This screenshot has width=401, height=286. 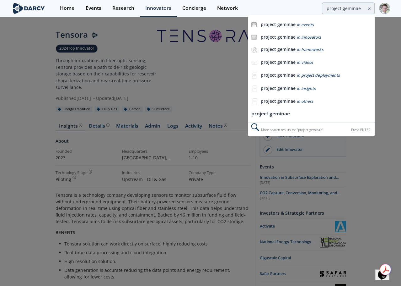 What do you see at coordinates (318, 75) in the screenshot?
I see `span: in project deployments` at bounding box center [318, 75].